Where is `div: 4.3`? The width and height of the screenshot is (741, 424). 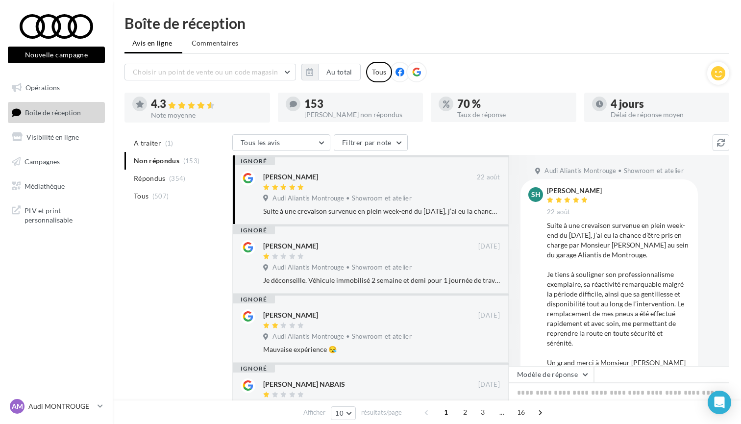 div: 4.3 is located at coordinates (206, 104).